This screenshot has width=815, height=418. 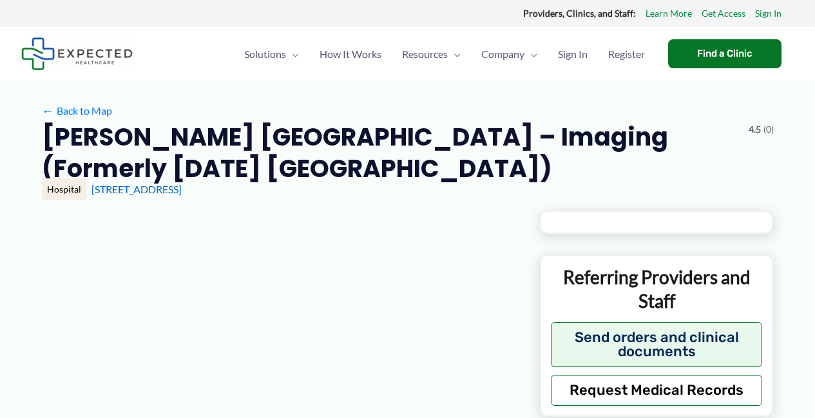 I want to click on a: ←Back to Map, so click(x=77, y=111).